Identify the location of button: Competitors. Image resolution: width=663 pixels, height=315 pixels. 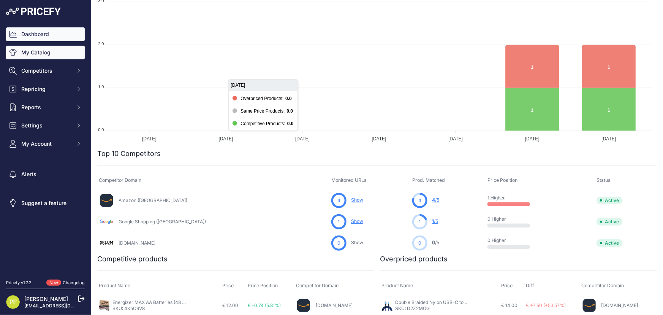
(45, 71).